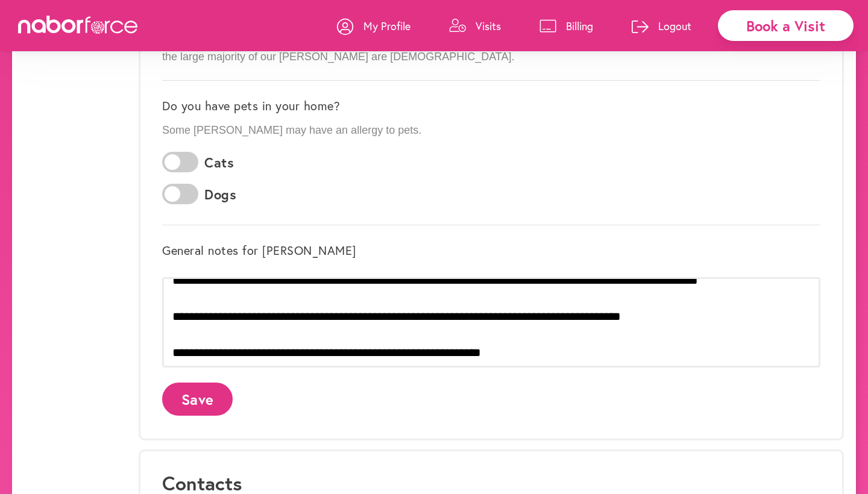 Image resolution: width=868 pixels, height=494 pixels. What do you see at coordinates (197, 398) in the screenshot?
I see `button: Save` at bounding box center [197, 398].